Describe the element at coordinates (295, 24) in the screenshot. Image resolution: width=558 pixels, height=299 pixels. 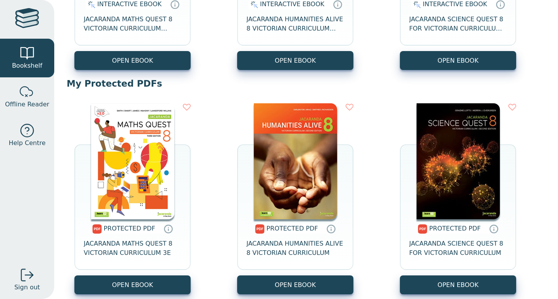
I see `span: JACARANDA HUMANITIES ALIVE 8 VICTORIAN CURRICULUM LEARNON EBOOK 2E` at that location.